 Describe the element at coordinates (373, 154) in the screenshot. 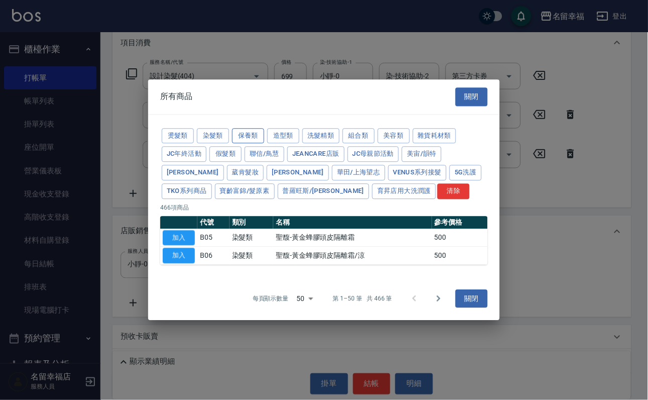

I see `button: JC母親節活動` at that location.